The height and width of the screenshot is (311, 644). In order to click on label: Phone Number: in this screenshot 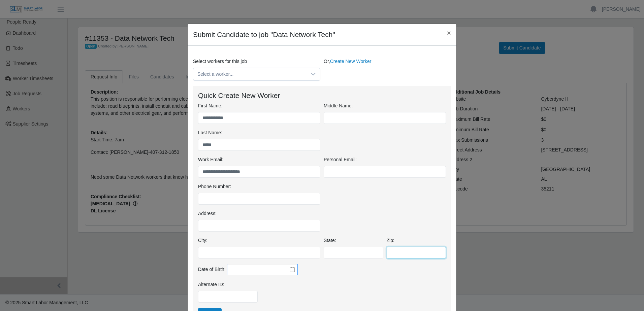, I will do `click(215, 187)`.